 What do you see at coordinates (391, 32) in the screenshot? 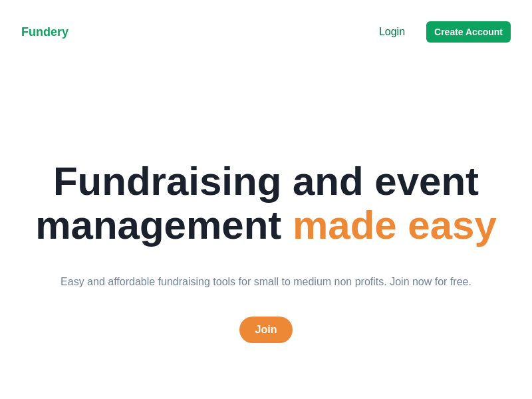
I see `p: Login` at bounding box center [391, 32].